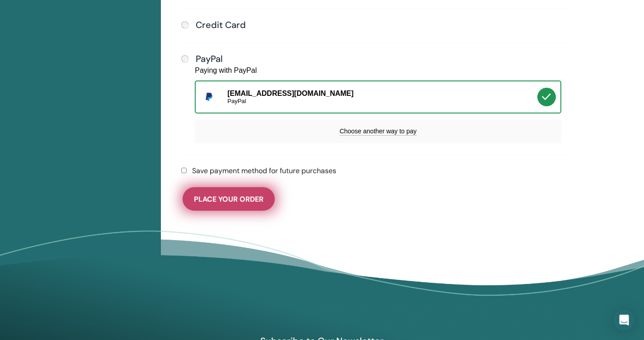  Describe the element at coordinates (221, 25) in the screenshot. I see `h4: Credit Card` at that location.